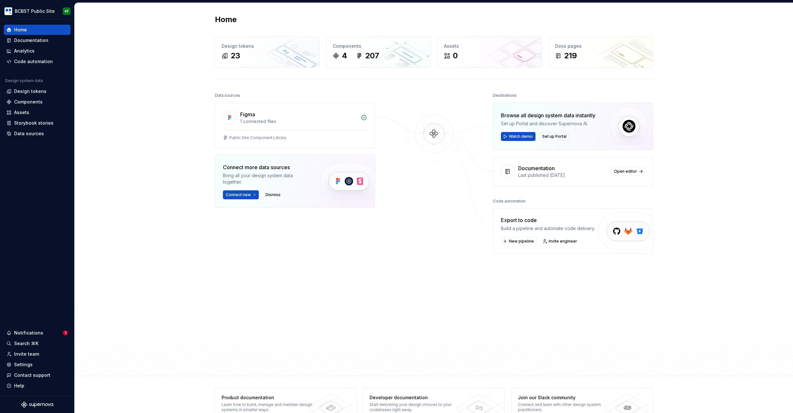  I want to click on button: Set up Portal, so click(554, 136).